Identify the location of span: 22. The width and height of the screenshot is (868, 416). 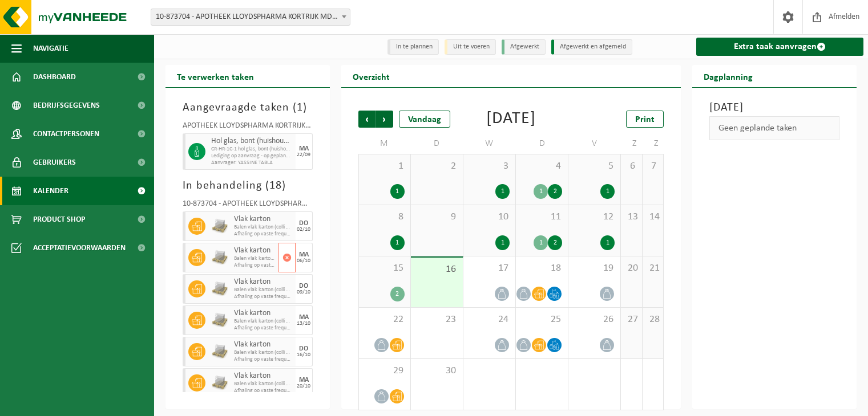
(384, 320).